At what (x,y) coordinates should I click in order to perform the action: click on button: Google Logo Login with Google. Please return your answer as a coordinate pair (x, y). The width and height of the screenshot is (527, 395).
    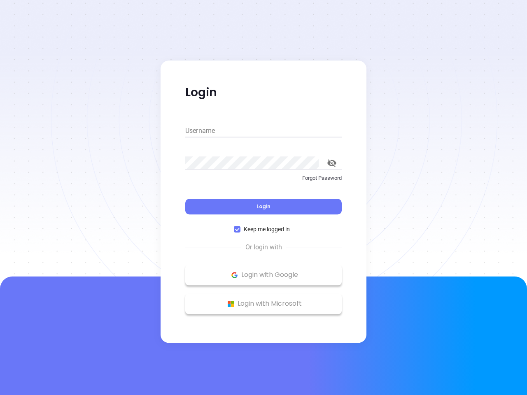
    Looking at the image, I should click on (264, 275).